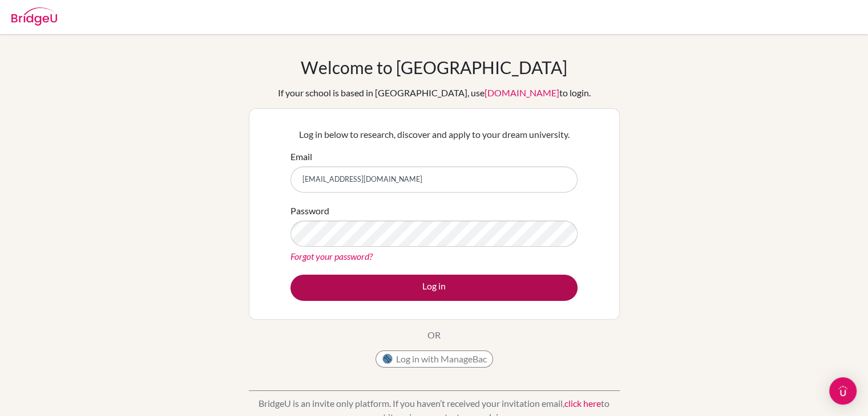 The width and height of the screenshot is (868, 416). I want to click on label: Password, so click(310, 211).